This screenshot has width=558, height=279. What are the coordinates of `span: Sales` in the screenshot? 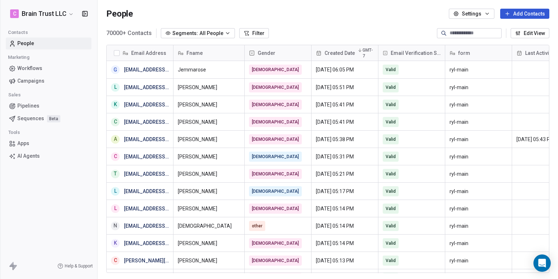 It's located at (14, 95).